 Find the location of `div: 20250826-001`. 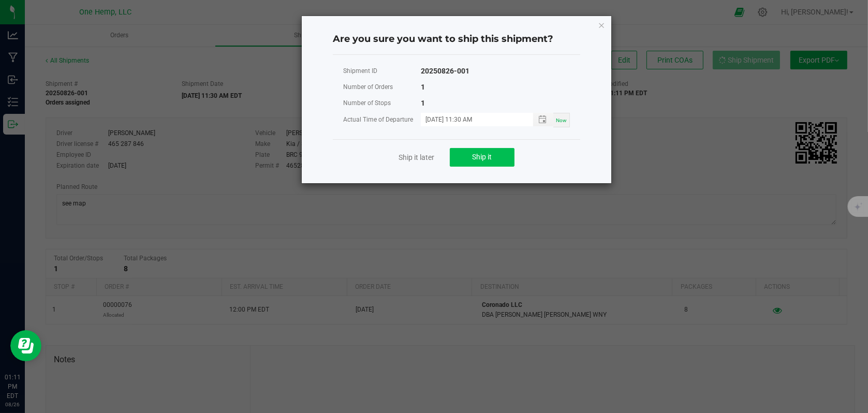

div: 20250826-001 is located at coordinates (445, 71).